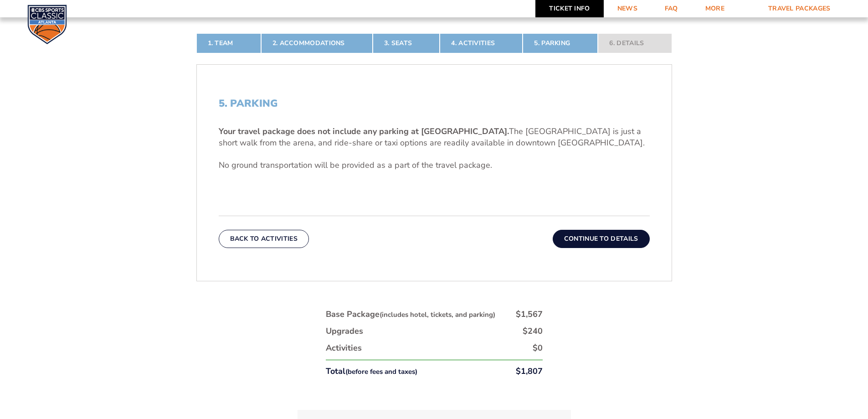 The width and height of the screenshot is (868, 419). What do you see at coordinates (47, 24) in the screenshot?
I see `img: CBS Sports Classic` at bounding box center [47, 24].